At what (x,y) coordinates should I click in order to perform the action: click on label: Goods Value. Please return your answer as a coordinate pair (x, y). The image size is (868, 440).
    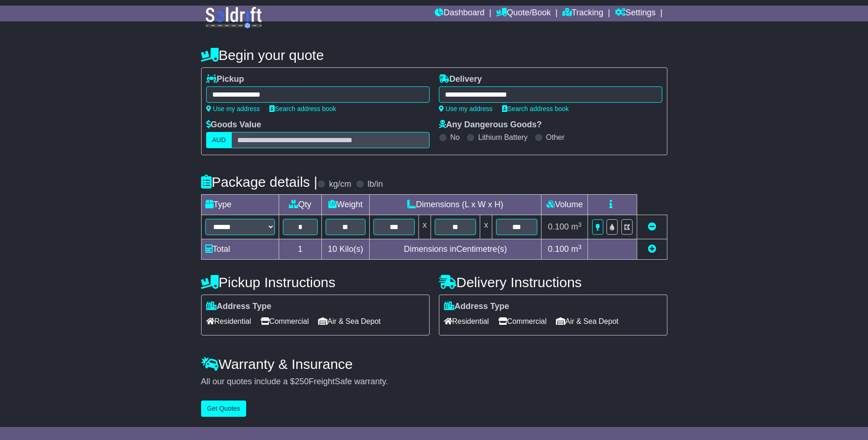
    Looking at the image, I should click on (233, 125).